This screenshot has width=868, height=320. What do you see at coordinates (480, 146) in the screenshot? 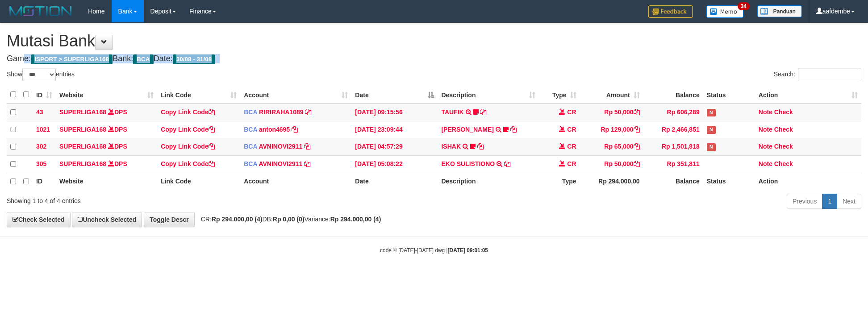
I see `a: Copy ISHAK to clipboard` at bounding box center [480, 146].